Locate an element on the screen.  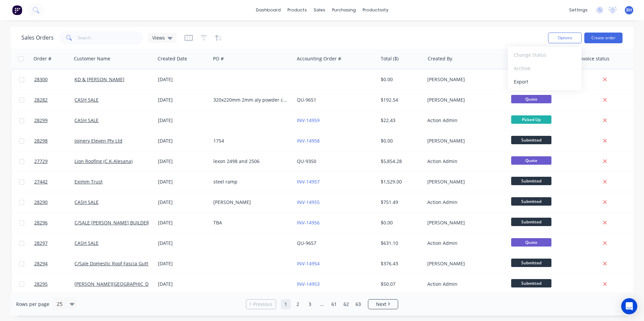
div: 320x220mm 2mm aly powder coated is located at coordinates (251, 100).